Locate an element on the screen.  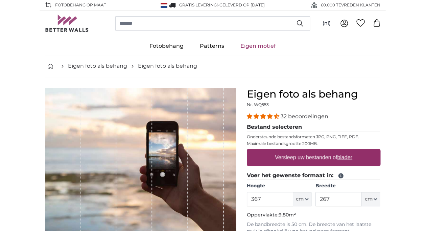
a: Nederland is located at coordinates (164, 5).